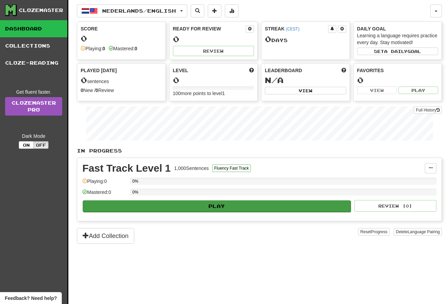 This screenshot has width=447, height=304. What do you see at coordinates (283, 70) in the screenshot?
I see `span: Leaderboard` at bounding box center [283, 70].